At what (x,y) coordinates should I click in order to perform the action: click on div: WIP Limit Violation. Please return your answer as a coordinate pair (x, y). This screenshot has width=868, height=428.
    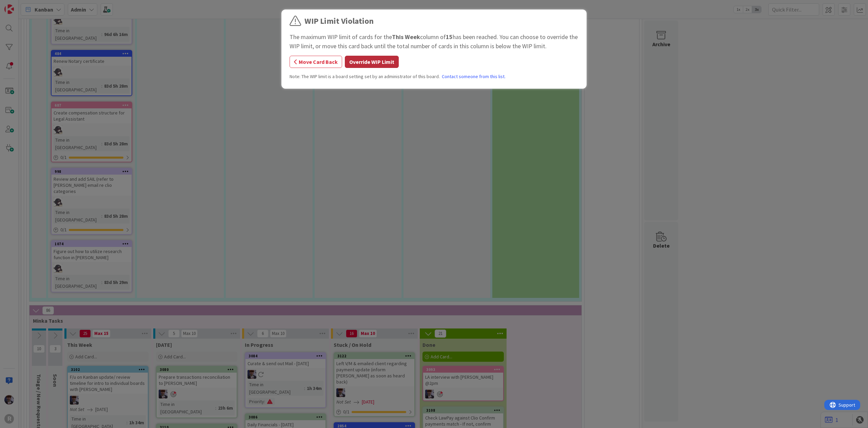
    Looking at the image, I should click on (339, 21).